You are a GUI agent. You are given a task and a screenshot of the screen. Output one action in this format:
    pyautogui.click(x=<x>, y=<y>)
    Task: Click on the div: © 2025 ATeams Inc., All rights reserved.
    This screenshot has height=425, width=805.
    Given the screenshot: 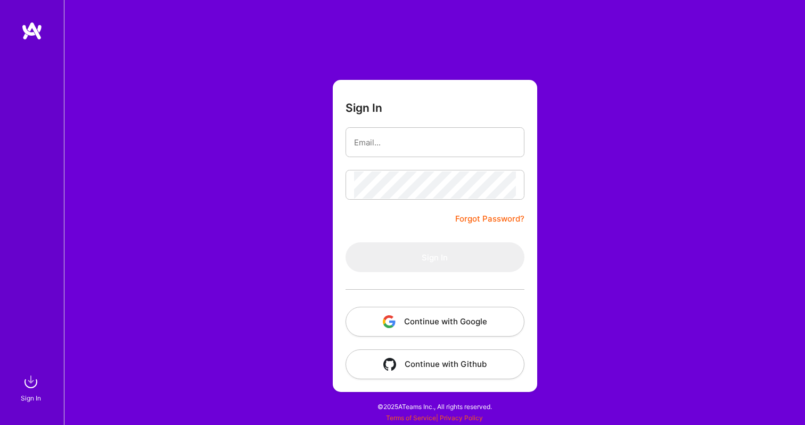 What is the action you would take?
    pyautogui.click(x=434, y=406)
    